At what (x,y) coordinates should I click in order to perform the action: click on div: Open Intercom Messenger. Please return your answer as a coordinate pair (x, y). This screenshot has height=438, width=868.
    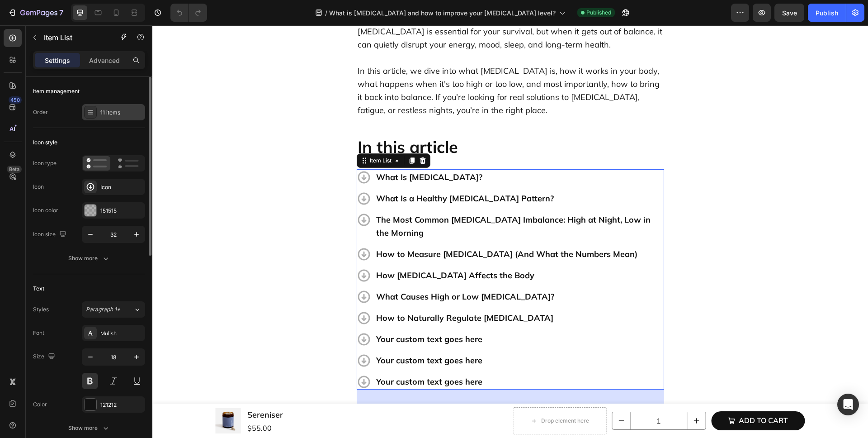
    Looking at the image, I should click on (848, 404).